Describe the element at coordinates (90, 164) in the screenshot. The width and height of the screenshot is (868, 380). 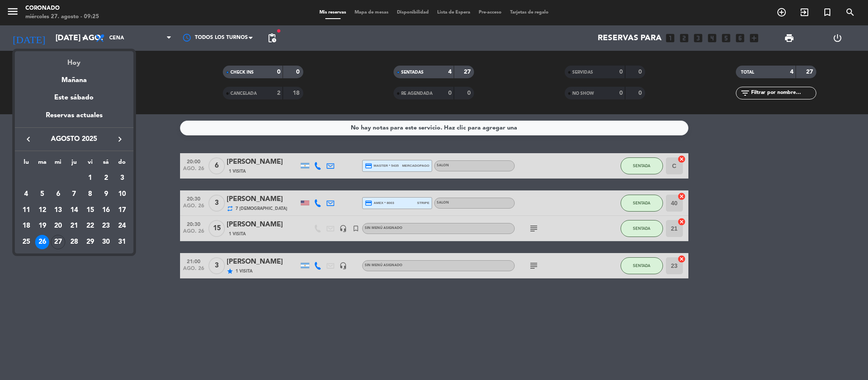
I see `th: viernes` at that location.